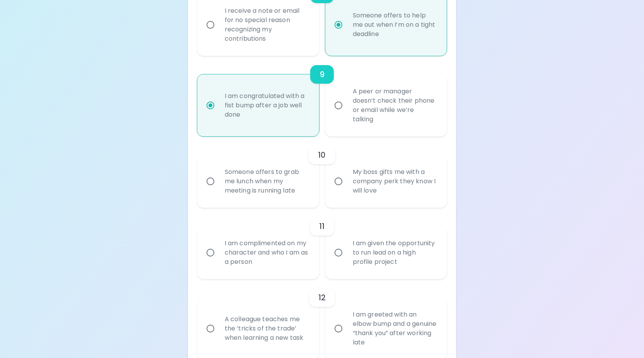 Image resolution: width=644 pixels, height=358 pixels. I want to click on h6: 10, so click(322, 155).